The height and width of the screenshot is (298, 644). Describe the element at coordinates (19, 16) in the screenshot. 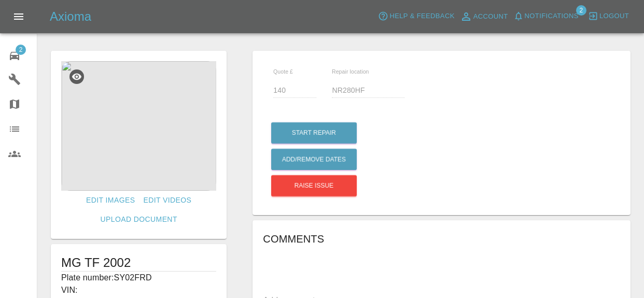

I see `button: Open drawer` at that location.